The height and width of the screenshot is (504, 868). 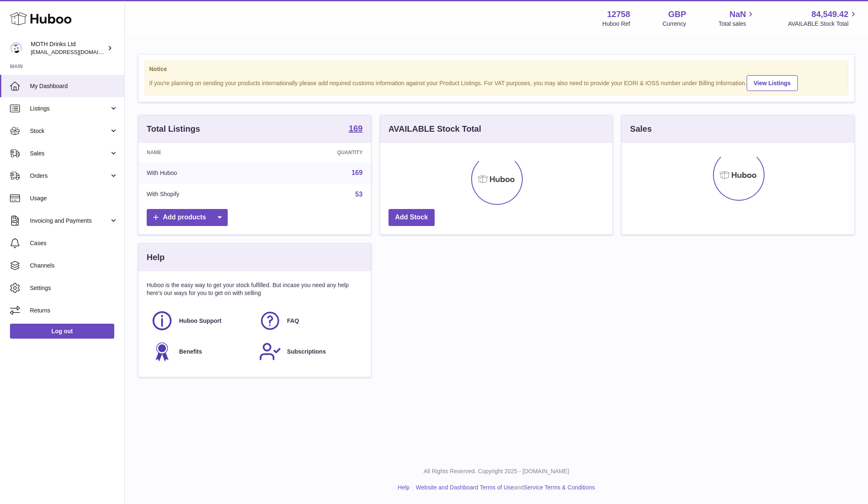 I want to click on a: Add products, so click(x=187, y=217).